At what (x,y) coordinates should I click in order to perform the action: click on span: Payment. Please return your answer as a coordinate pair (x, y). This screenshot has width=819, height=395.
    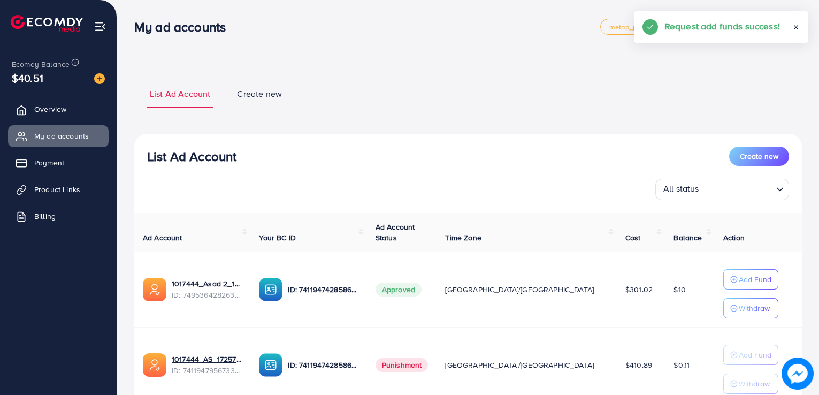
    Looking at the image, I should click on (49, 163).